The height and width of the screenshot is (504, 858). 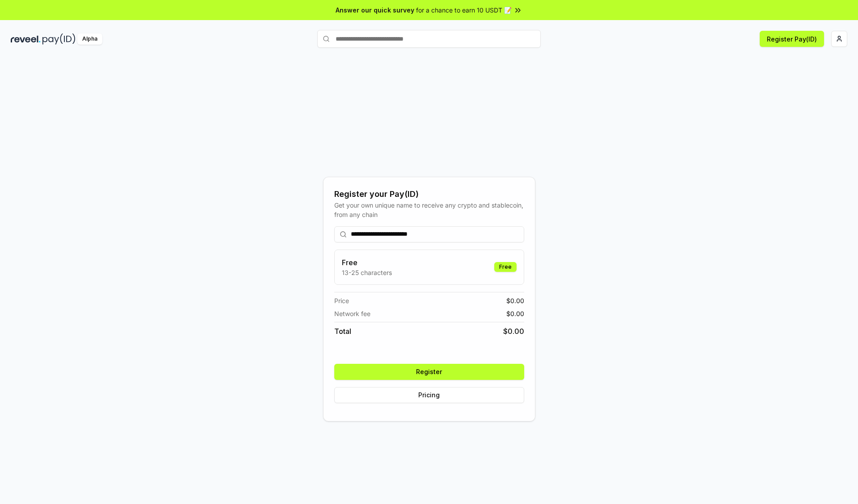 What do you see at coordinates (429, 371) in the screenshot?
I see `button: Register` at bounding box center [429, 371].